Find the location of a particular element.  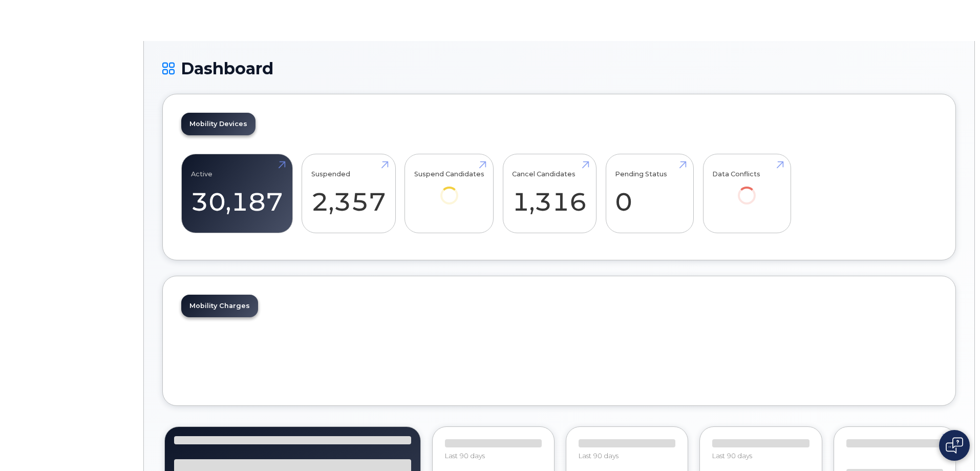

a: Data Conflicts is located at coordinates (746, 189).